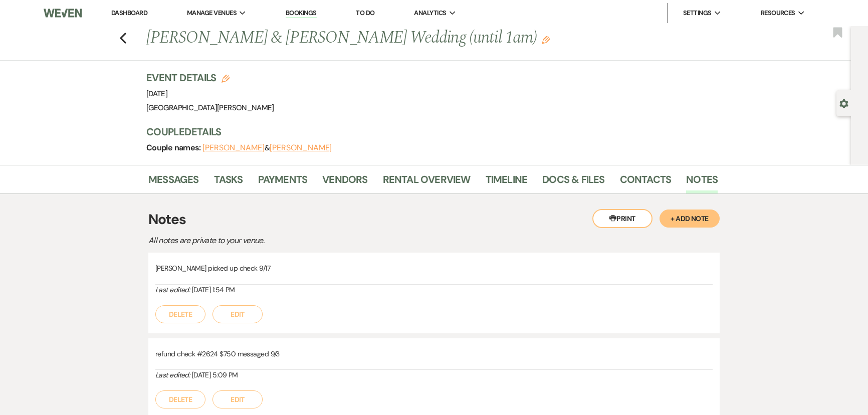 Image resolution: width=868 pixels, height=415 pixels. What do you see at coordinates (324, 241) in the screenshot?
I see `p: All notes are private to your venue.` at bounding box center [324, 241].